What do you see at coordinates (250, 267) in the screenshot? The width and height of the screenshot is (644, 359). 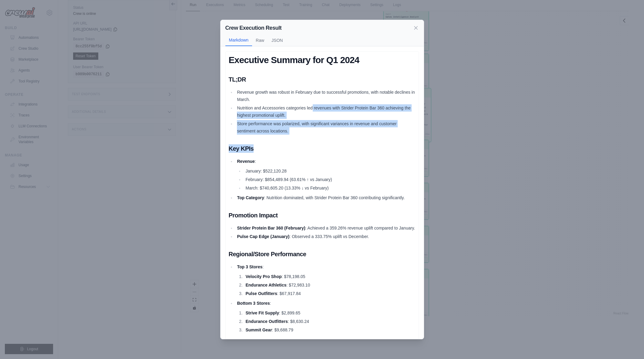 I see `strong: Top 3 Stores` at bounding box center [250, 267].